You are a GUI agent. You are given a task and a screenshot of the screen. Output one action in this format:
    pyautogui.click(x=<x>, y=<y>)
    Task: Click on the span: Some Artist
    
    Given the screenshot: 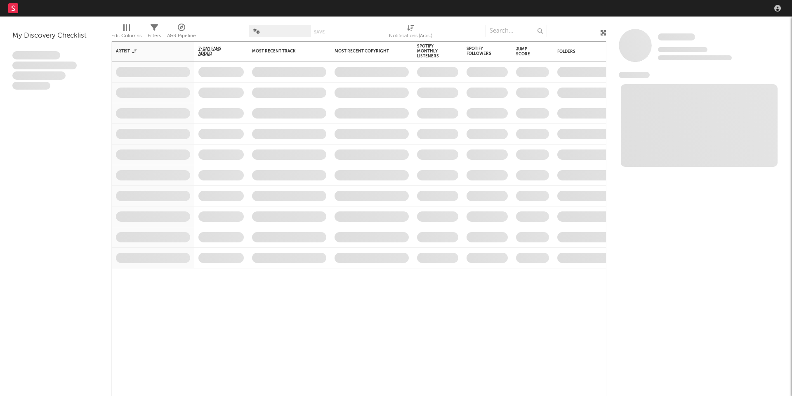 What is the action you would take?
    pyautogui.click(x=677, y=37)
    